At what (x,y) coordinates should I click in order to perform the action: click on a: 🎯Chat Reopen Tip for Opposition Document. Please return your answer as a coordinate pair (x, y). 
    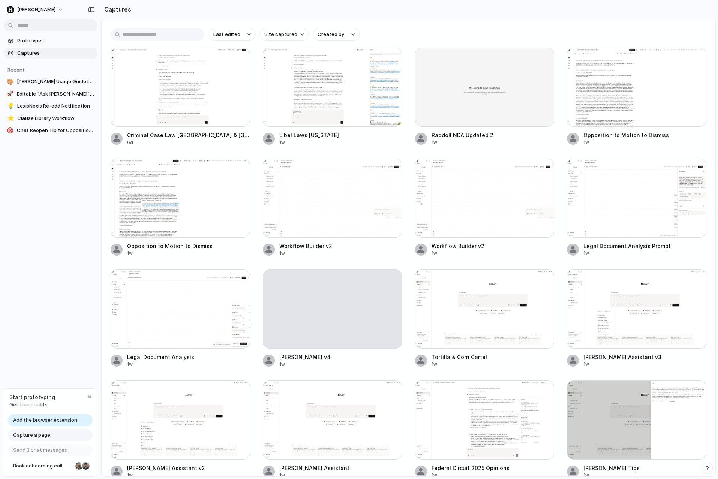
    Looking at the image, I should click on (51, 131).